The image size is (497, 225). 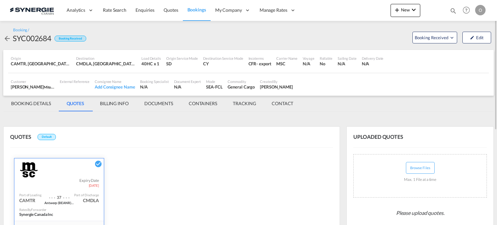 I want to click on div: - export, so click(x=263, y=64).